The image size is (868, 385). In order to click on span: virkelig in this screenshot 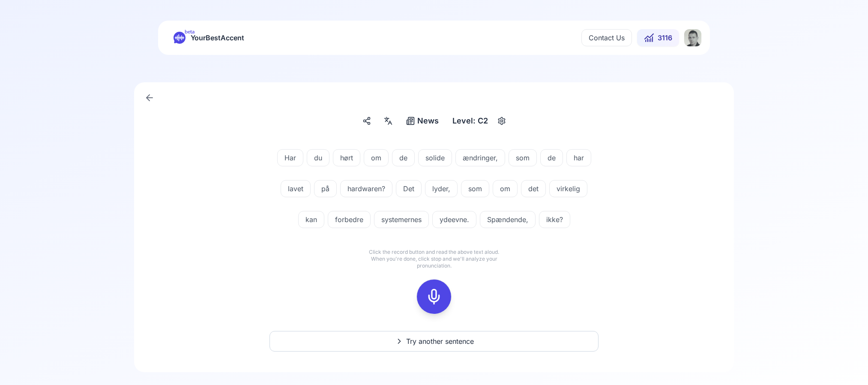, I will do `click(568, 188)`.